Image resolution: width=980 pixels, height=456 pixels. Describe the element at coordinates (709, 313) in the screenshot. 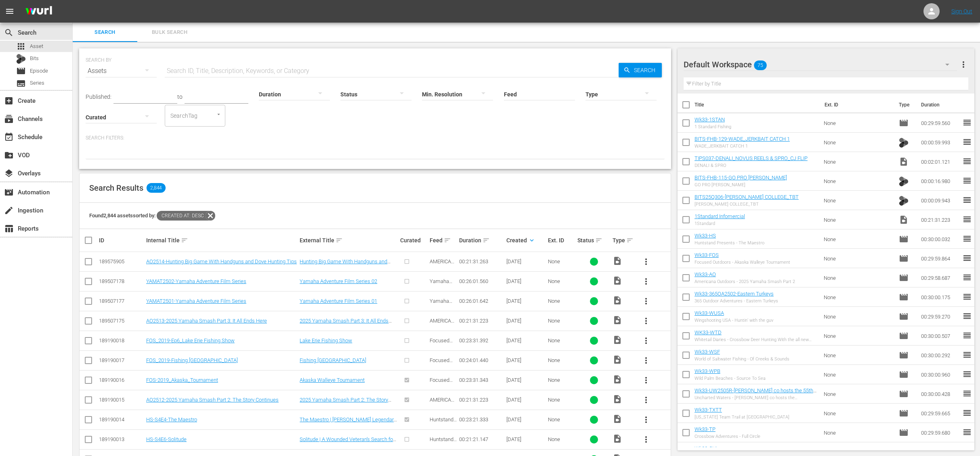

I see `a: Wk33-WUSA` at that location.